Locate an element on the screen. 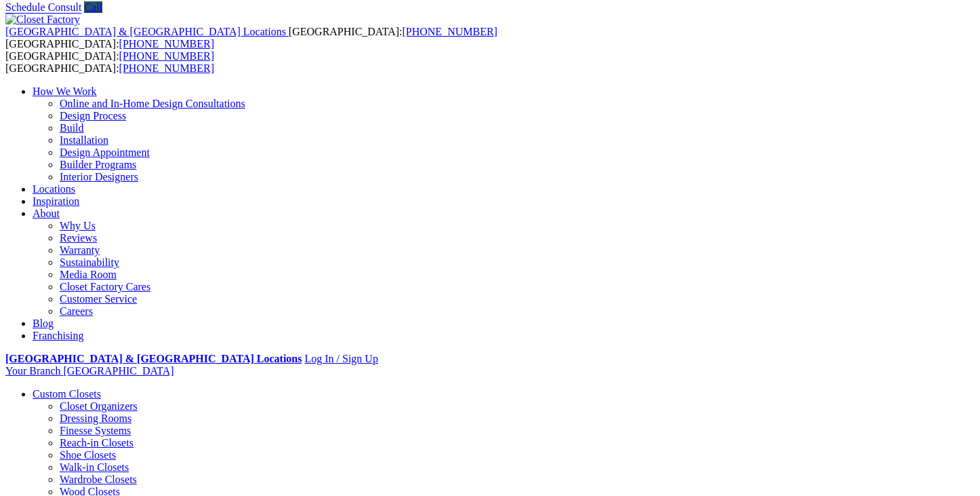 The image size is (980, 496). a: Schedule Consult is located at coordinates (44, 7).